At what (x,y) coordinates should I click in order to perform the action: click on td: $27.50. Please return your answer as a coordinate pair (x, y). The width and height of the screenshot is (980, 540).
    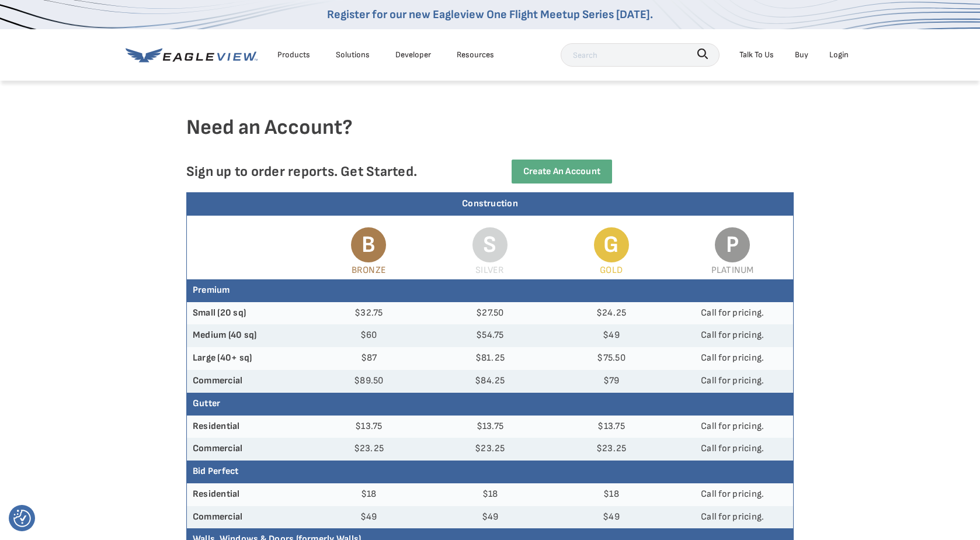
    Looking at the image, I should click on (490, 313).